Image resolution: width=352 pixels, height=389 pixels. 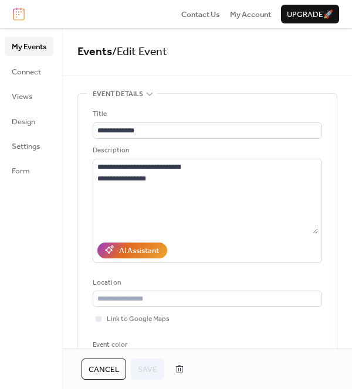 I want to click on a: Contact Us, so click(x=201, y=14).